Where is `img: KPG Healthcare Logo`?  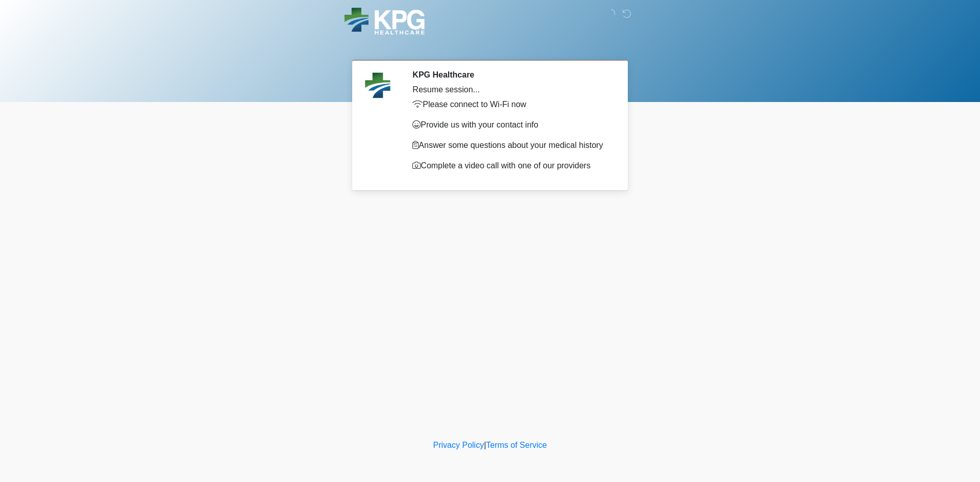 img: KPG Healthcare Logo is located at coordinates (384, 21).